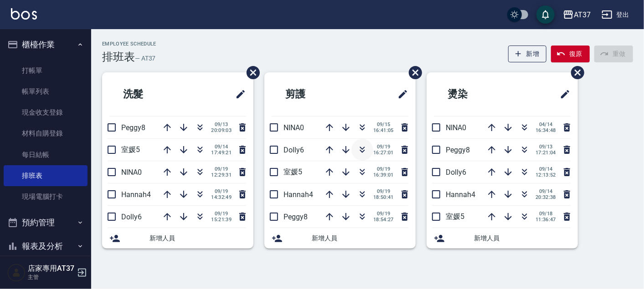 The width and height of the screenshot is (644, 289). Describe the element at coordinates (46, 112) in the screenshot. I see `a: 現金收支登錄` at that location.